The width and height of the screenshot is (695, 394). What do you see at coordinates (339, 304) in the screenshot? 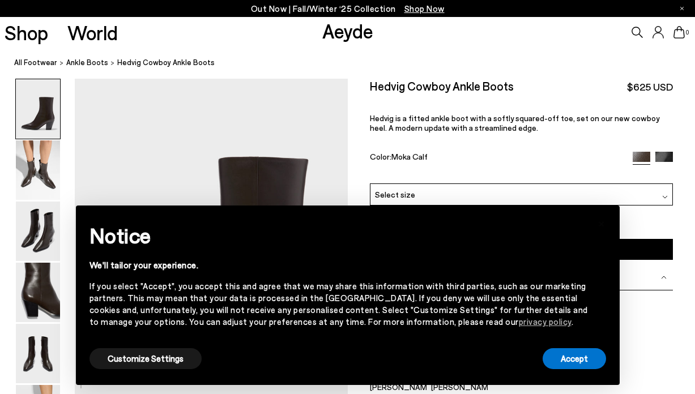
I see `div: If you select "Accept", you accept this and agree that we may share this information with third p...` at bounding box center [339, 304].